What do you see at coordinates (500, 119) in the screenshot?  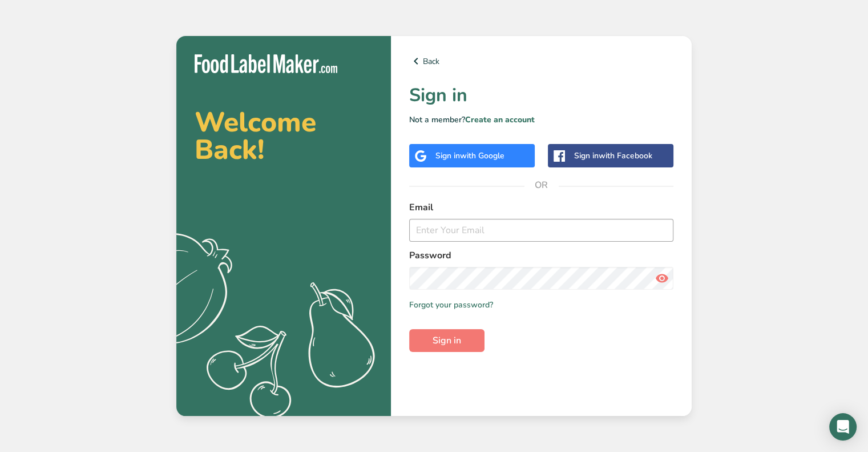 I see `a: Create an account` at bounding box center [500, 119].